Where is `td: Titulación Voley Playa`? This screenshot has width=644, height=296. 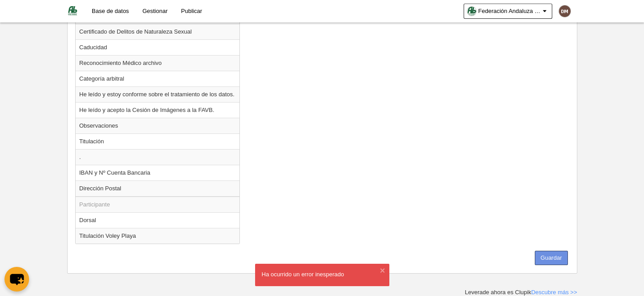
td: Titulación Voley Playa is located at coordinates (158, 236).